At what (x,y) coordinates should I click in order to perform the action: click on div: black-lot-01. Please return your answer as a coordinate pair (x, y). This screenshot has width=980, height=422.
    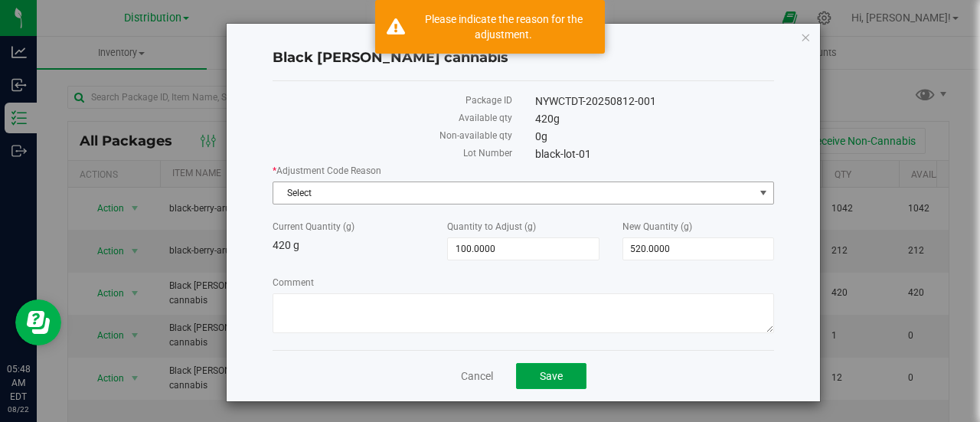
    Looking at the image, I should click on (654, 154).